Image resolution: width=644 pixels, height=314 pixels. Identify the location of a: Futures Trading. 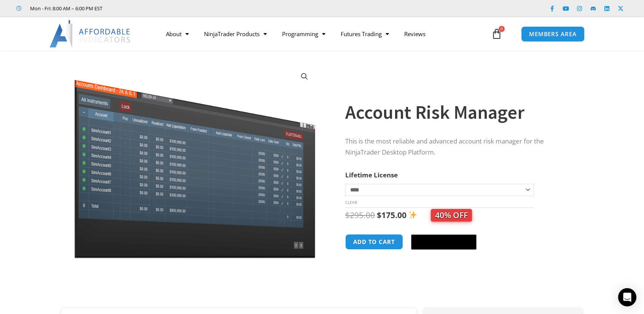
(364, 34).